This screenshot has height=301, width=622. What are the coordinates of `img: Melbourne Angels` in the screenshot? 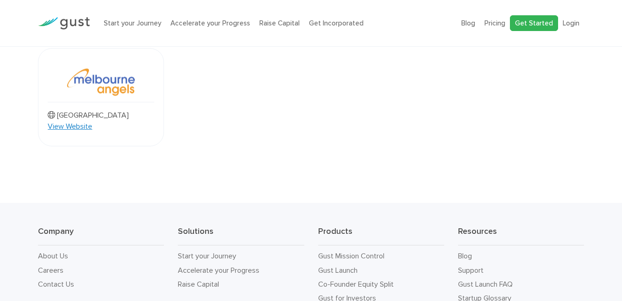 It's located at (101, 82).